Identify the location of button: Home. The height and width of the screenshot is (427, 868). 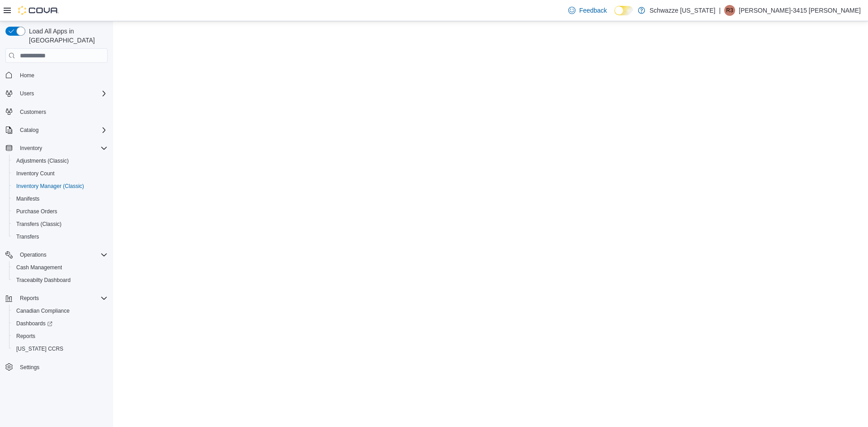
(56, 75).